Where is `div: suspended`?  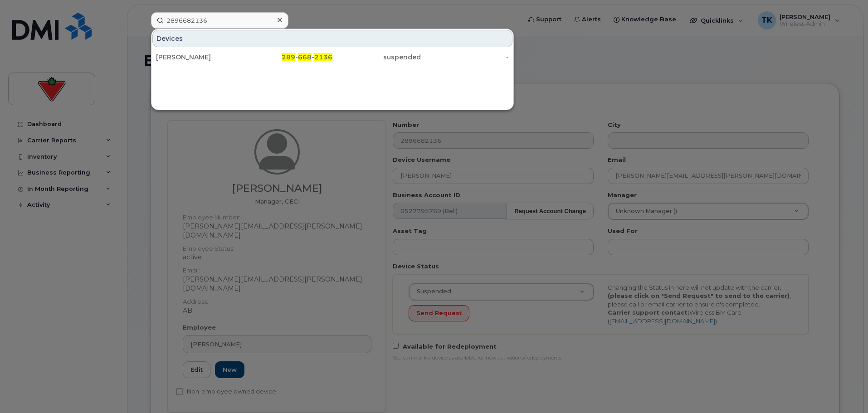 div: suspended is located at coordinates (376, 57).